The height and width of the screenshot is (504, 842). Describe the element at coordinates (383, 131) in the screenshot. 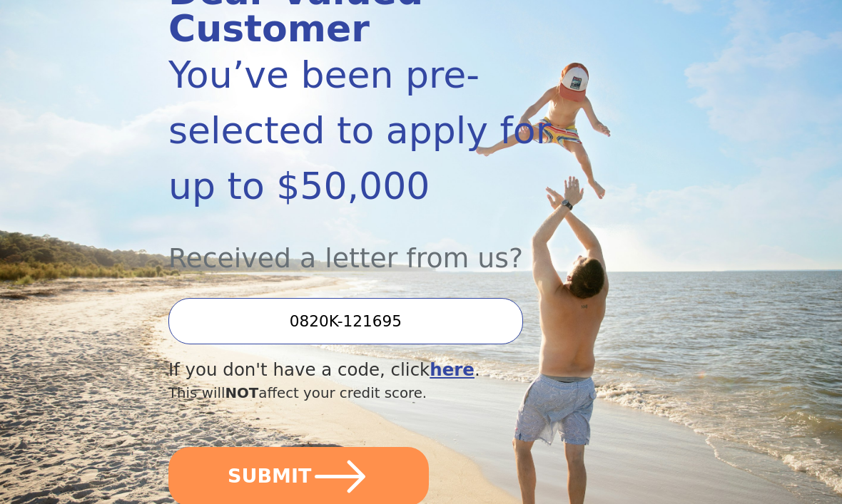

I see `div: You’ve been pre-selected to apply for up to $50,000` at that location.